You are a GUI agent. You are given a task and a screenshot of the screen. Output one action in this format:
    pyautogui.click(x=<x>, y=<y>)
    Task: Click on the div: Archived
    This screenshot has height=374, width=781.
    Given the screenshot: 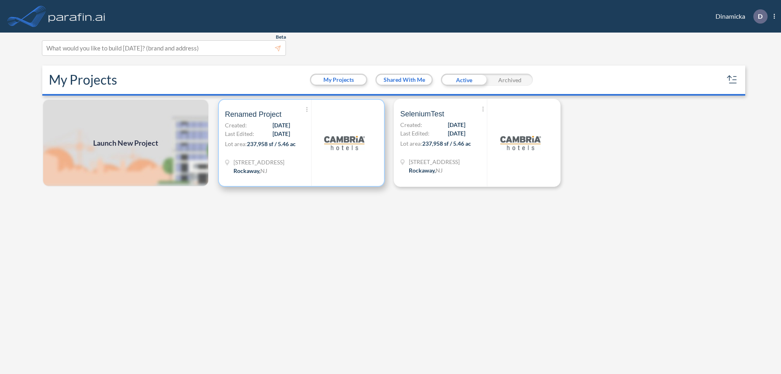 What is the action you would take?
    pyautogui.click(x=510, y=80)
    